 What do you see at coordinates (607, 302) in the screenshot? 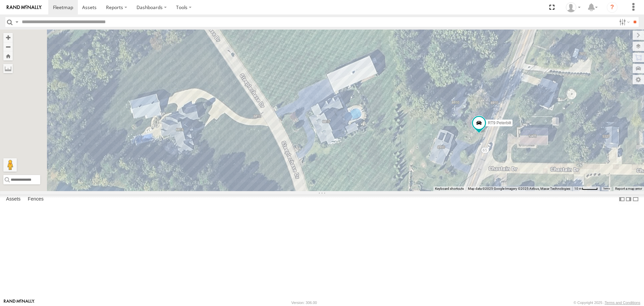
I see `div: © Copyright 2025 -` at bounding box center [607, 302].